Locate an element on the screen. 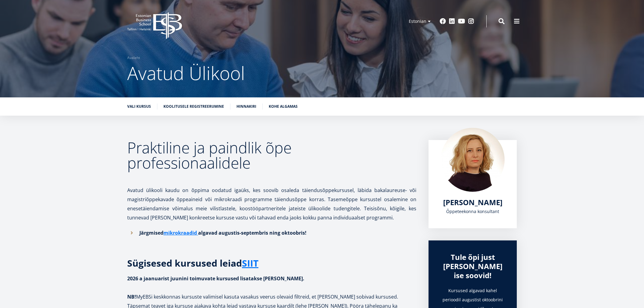 This screenshot has width=644, height=308. img: Kadri Osula Learning Journey Advisor is located at coordinates (473, 160).